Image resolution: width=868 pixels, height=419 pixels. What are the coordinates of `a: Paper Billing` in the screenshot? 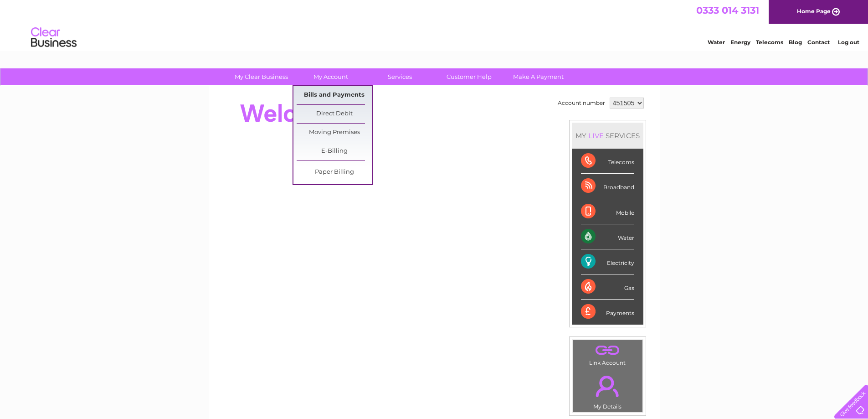 It's located at (334, 172).